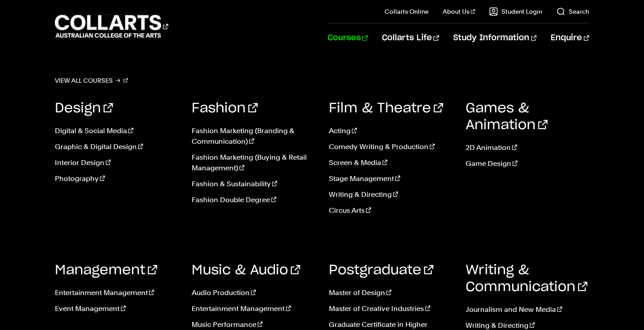 The image size is (644, 330). I want to click on a: Collarts Life, so click(410, 38).